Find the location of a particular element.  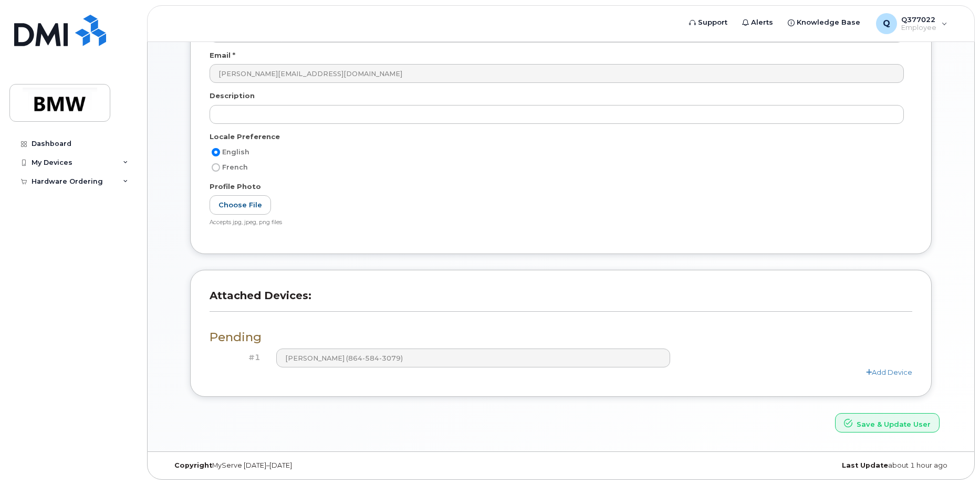

strong: Last Update is located at coordinates (866, 465).